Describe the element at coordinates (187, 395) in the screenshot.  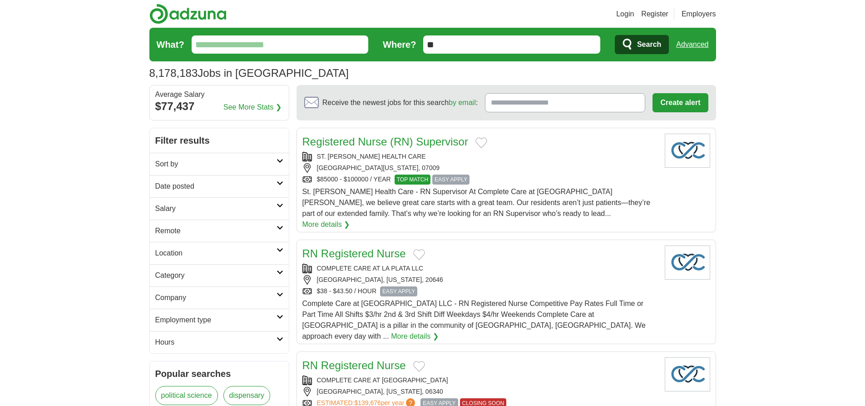
I see `a: political science` at that location.